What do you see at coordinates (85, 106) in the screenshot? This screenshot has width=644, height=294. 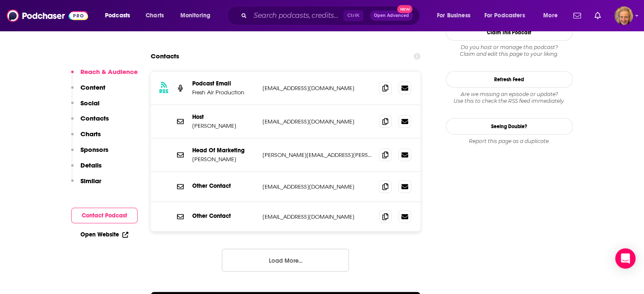 I see `button: Social` at bounding box center [85, 106].